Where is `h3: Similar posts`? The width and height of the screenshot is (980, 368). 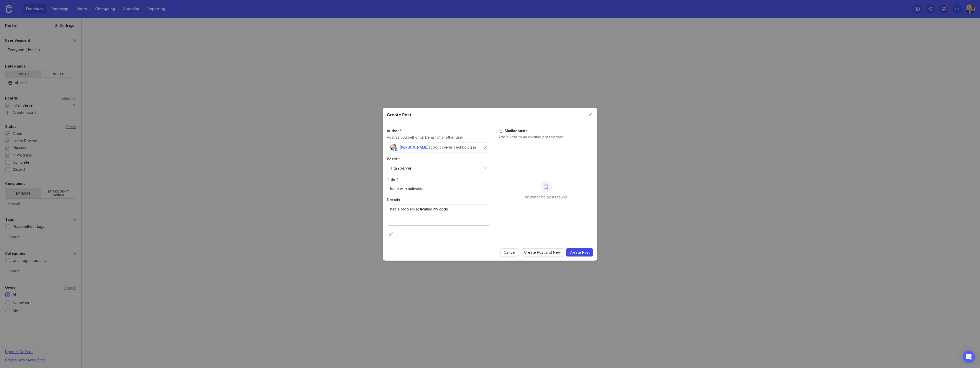
h3: Similar posts is located at coordinates (546, 131).